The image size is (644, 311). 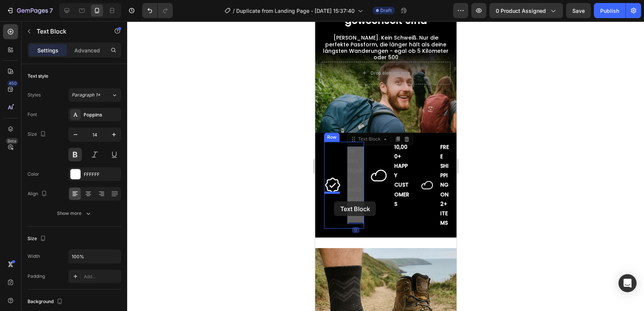 I want to click on span: Draft, so click(x=386, y=11).